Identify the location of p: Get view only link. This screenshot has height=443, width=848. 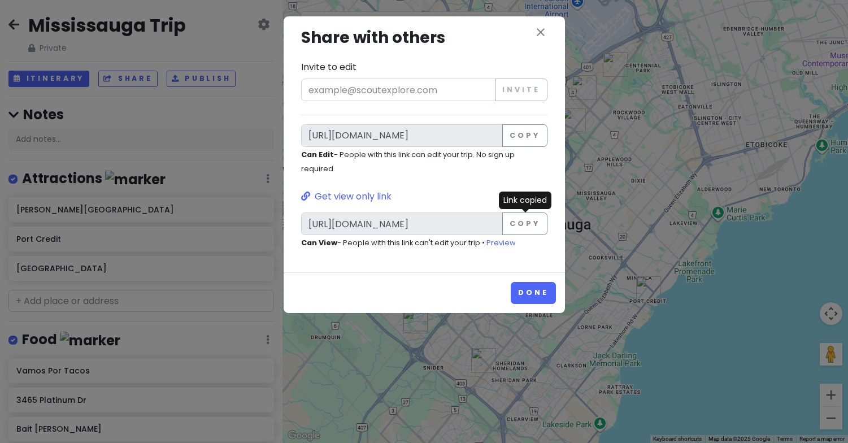
(424, 197).